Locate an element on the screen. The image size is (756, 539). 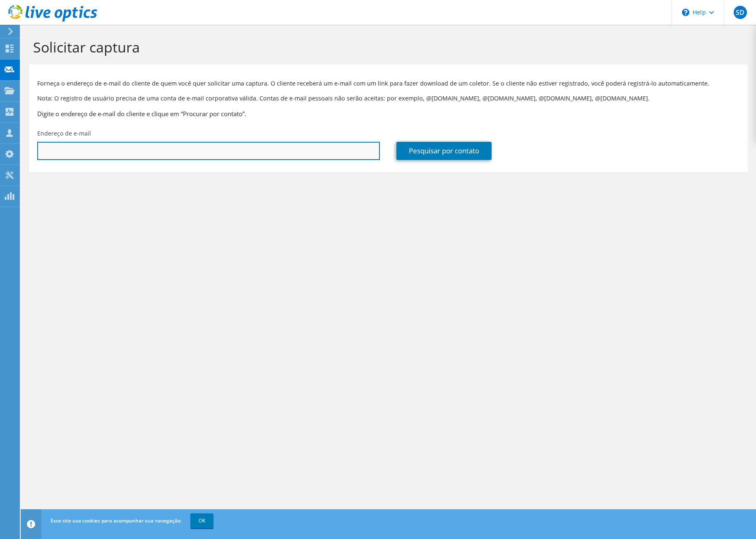
h1: Solicitar captura is located at coordinates (386, 48).